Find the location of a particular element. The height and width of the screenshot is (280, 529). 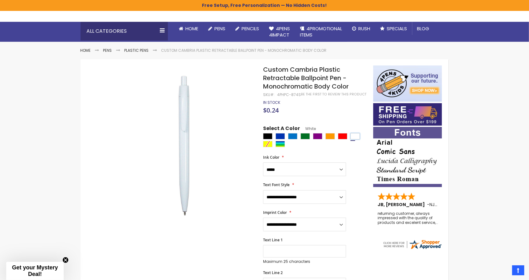

span: $0.24 is located at coordinates (271, 110).